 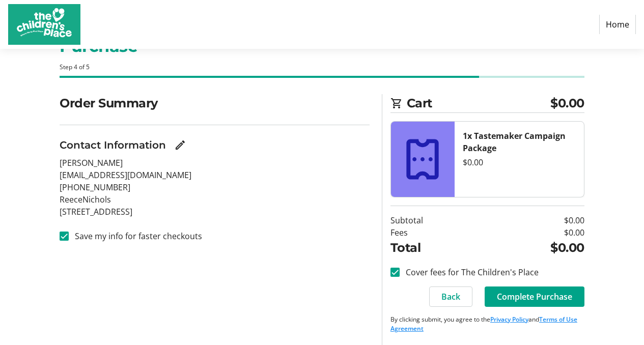 What do you see at coordinates (451, 297) in the screenshot?
I see `button: Back` at bounding box center [451, 297].